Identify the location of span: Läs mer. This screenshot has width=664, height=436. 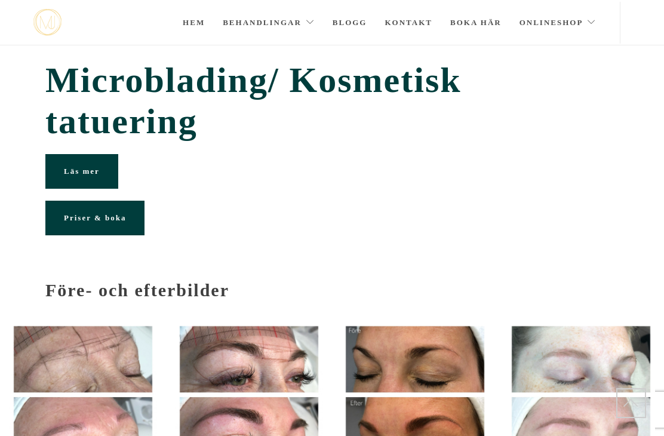
(82, 171).